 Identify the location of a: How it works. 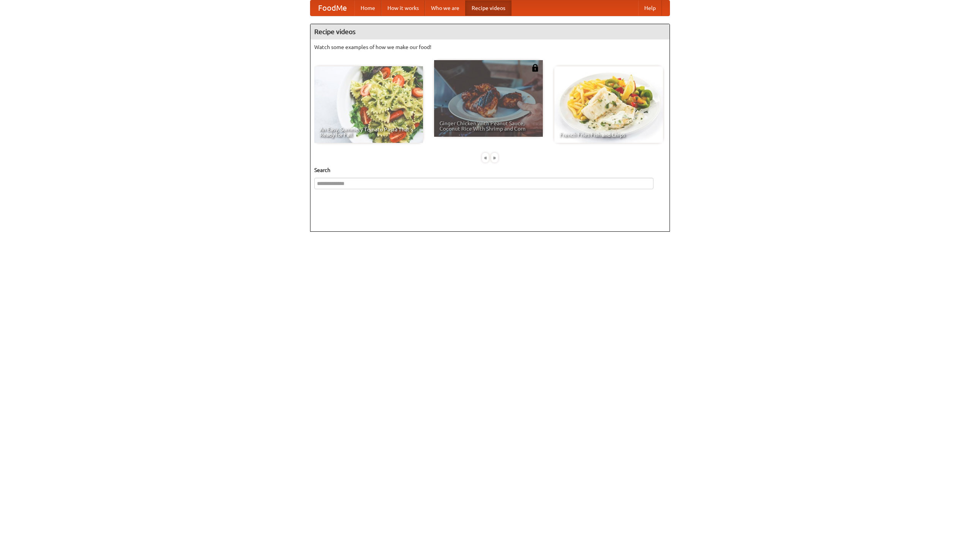
(403, 8).